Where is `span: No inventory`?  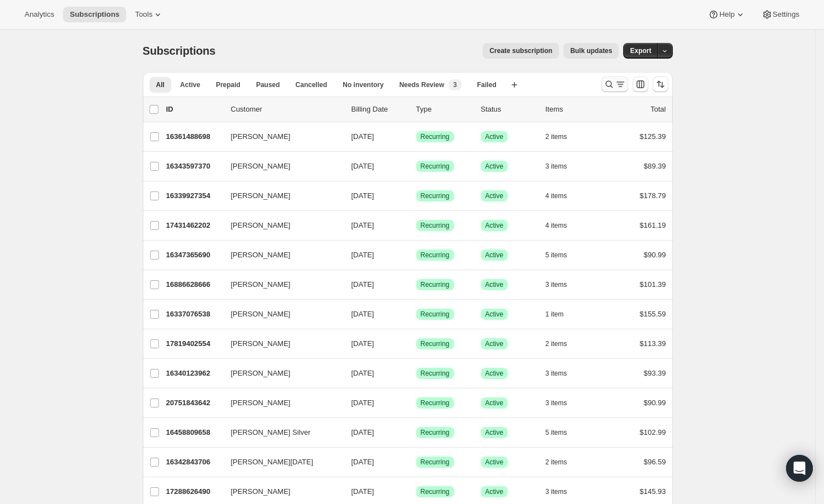 span: No inventory is located at coordinates (363, 84).